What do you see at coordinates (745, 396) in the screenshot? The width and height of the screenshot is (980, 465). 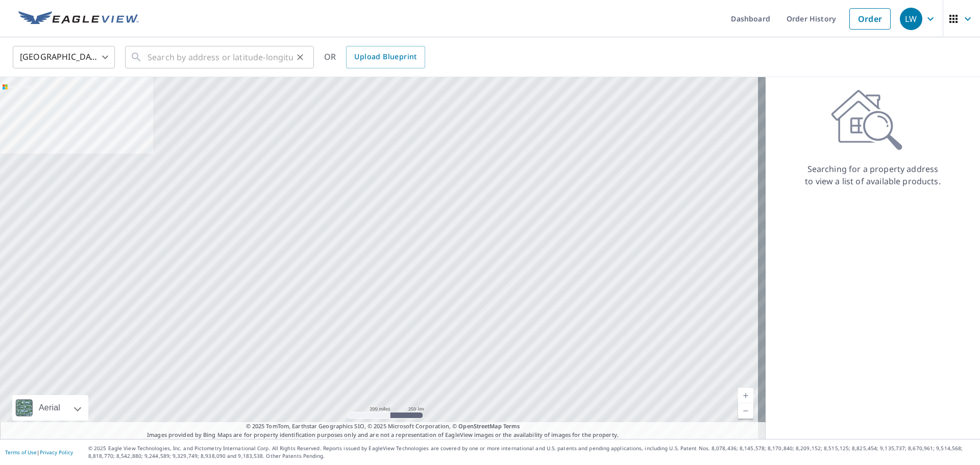 I see `a: Current Level 5, Zoom In` at bounding box center [745, 396].